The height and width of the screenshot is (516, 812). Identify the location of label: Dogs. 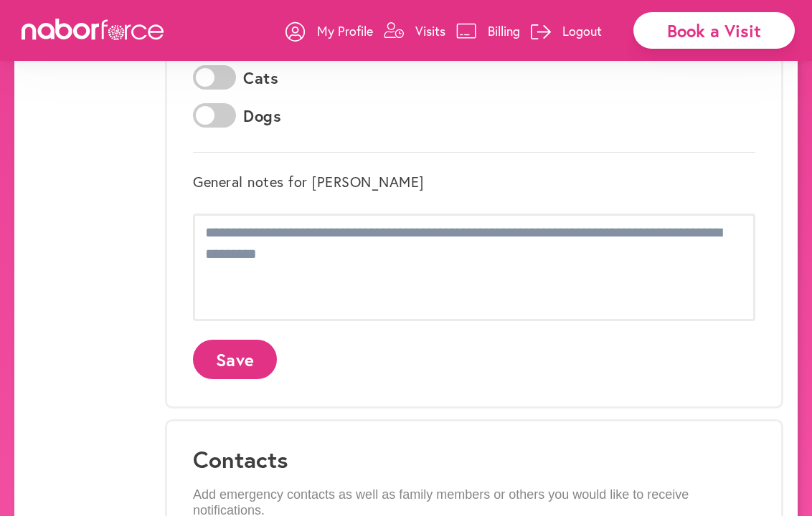
(262, 116).